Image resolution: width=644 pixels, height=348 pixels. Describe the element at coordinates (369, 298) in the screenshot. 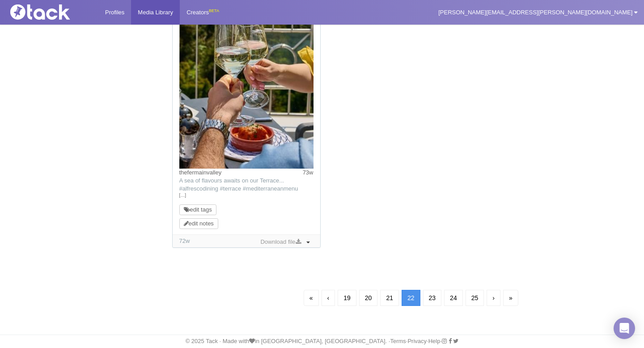

I see `a: 20` at that location.